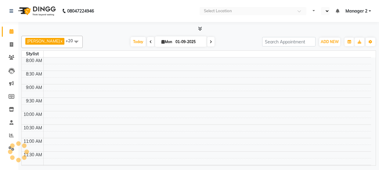 The height and width of the screenshot is (170, 379). What do you see at coordinates (34, 60) in the screenshot?
I see `div: 8:00 AM` at bounding box center [34, 60].